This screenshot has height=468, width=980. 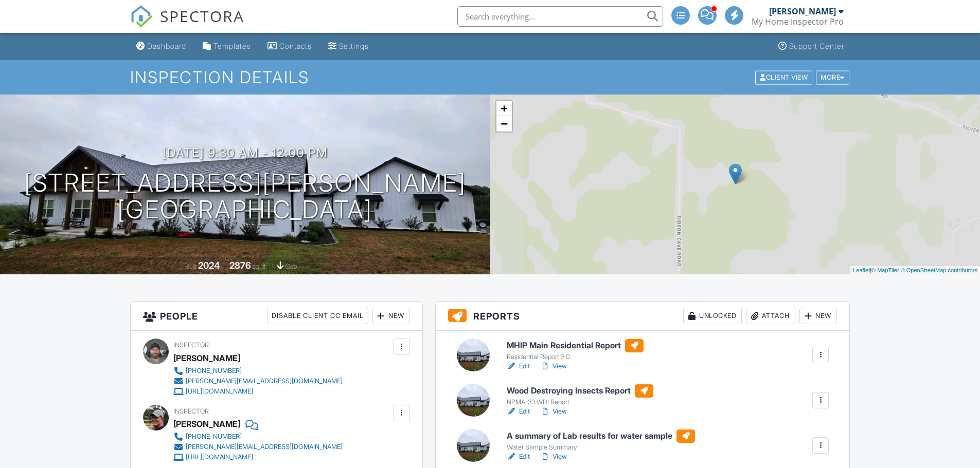 What do you see at coordinates (161, 46) in the screenshot?
I see `a: Dashboard` at bounding box center [161, 46].